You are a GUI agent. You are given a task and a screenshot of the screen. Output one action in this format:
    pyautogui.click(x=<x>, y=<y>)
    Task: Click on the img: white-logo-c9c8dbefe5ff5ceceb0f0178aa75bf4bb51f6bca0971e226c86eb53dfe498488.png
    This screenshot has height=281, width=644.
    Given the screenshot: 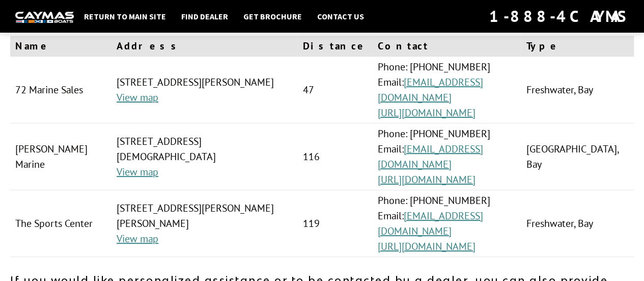 What is the action you would take?
    pyautogui.click(x=44, y=17)
    